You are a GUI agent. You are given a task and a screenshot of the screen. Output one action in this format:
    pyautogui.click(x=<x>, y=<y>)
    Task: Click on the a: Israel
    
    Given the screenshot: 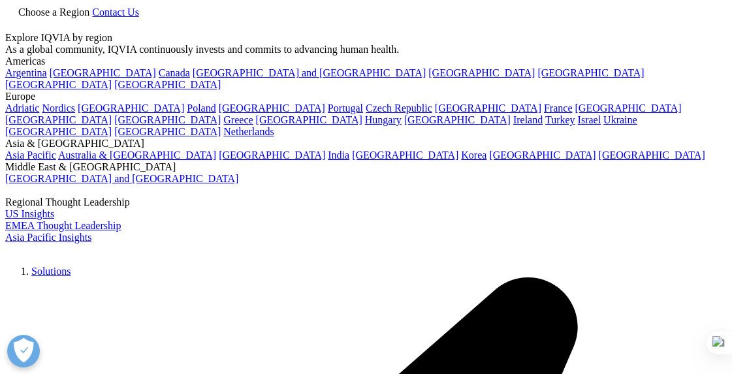 What is the action you would take?
    pyautogui.click(x=590, y=120)
    